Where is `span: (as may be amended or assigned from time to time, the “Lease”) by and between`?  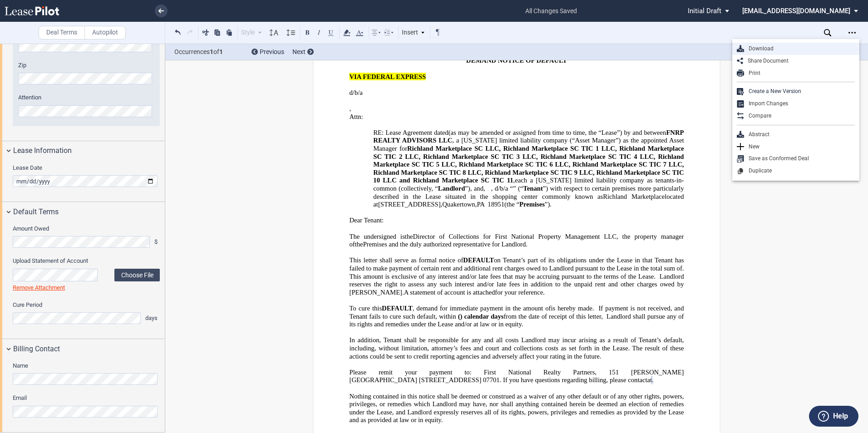
span: (as may be amended or assigned from time to time, the “Lease”) by and between is located at coordinates (557, 132).